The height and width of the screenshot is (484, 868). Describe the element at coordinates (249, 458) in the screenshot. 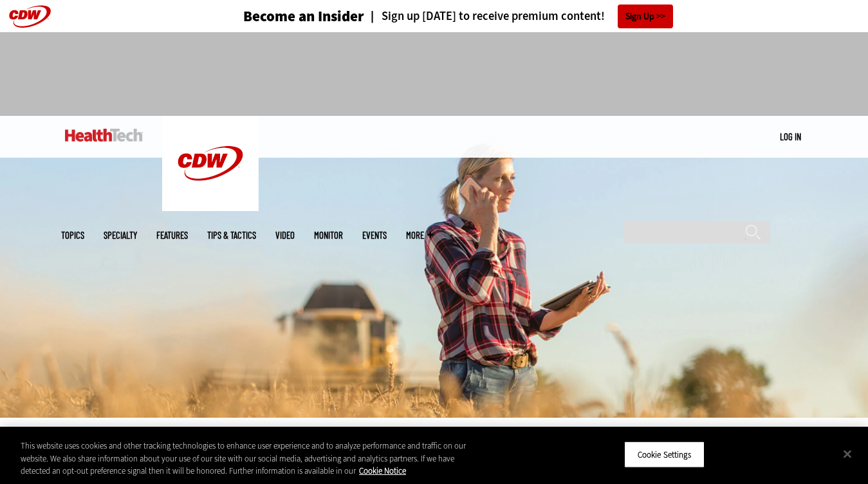

I see `div: This website uses cookies and other tracking technologies to enhance user experience and to analy...` at that location.